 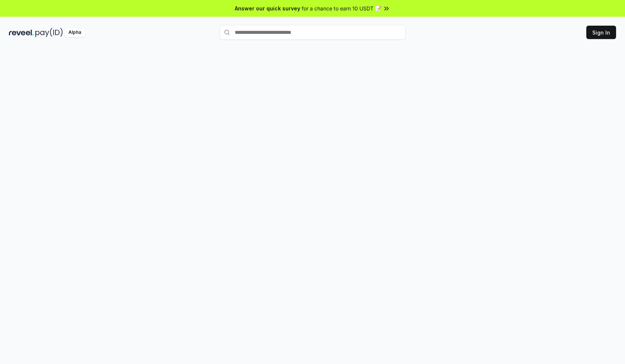 What do you see at coordinates (601, 33) in the screenshot?
I see `button: Sign In` at bounding box center [601, 33].